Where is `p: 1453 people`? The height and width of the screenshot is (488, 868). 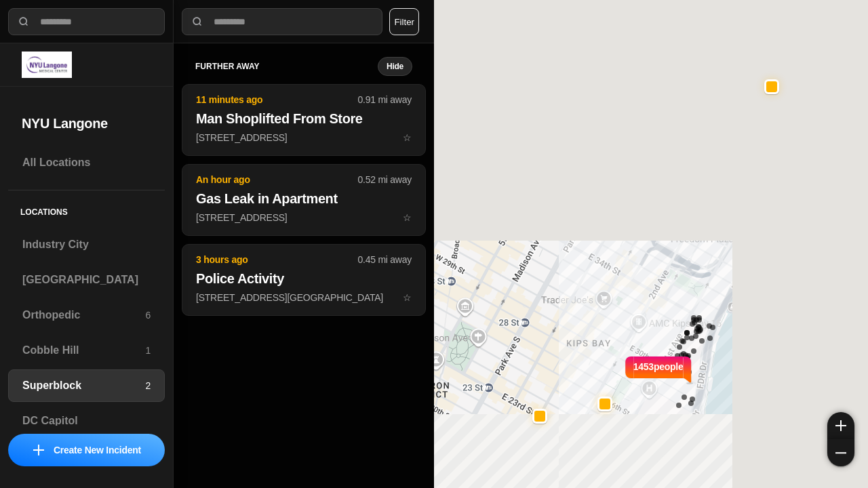
p: 1453 people is located at coordinates (659, 375).